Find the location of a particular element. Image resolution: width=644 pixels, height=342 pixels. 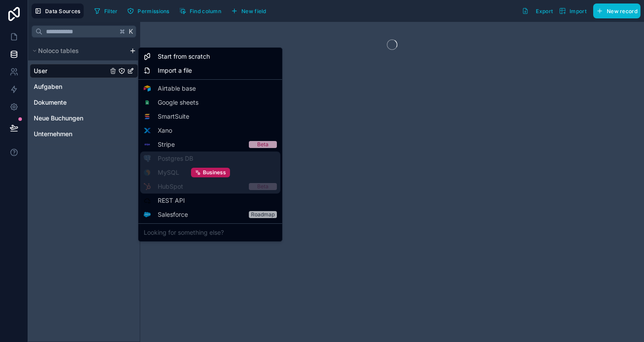

div: Looking for something else? is located at coordinates (210, 233).